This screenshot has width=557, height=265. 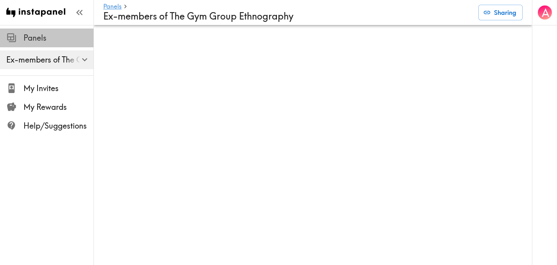 I want to click on a: Panels, so click(x=112, y=7).